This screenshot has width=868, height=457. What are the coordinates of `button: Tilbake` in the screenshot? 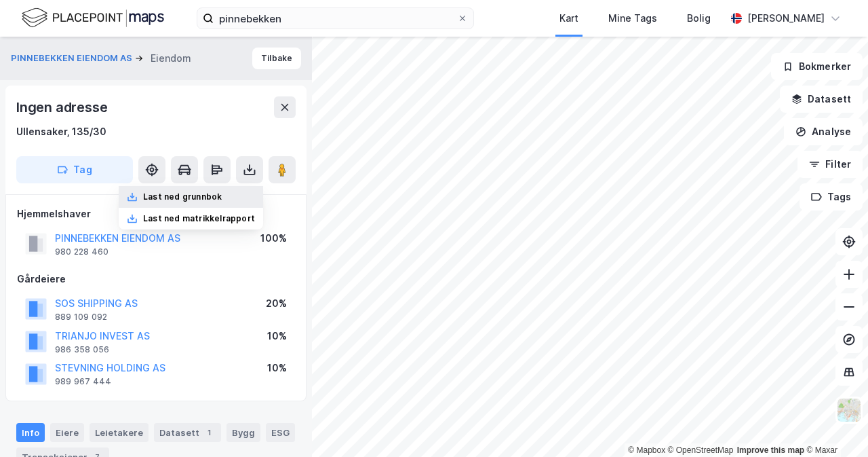 It's located at (276, 59).